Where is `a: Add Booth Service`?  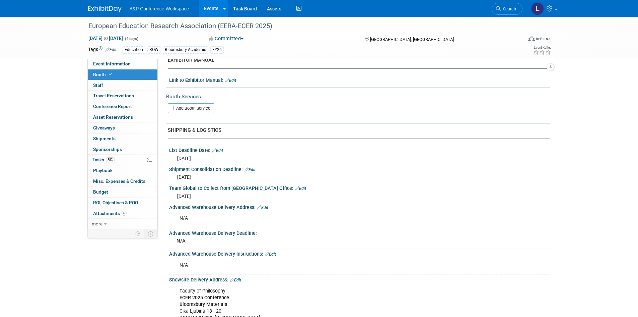 a: Add Booth Service is located at coordinates (191, 108).